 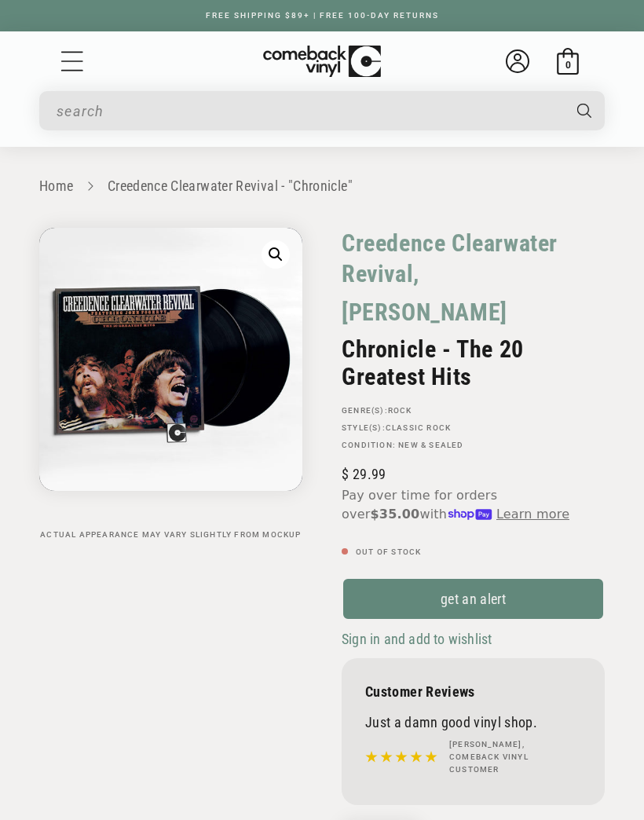 What do you see at coordinates (473, 552) in the screenshot?
I see `p: Out of stock` at bounding box center [473, 552].